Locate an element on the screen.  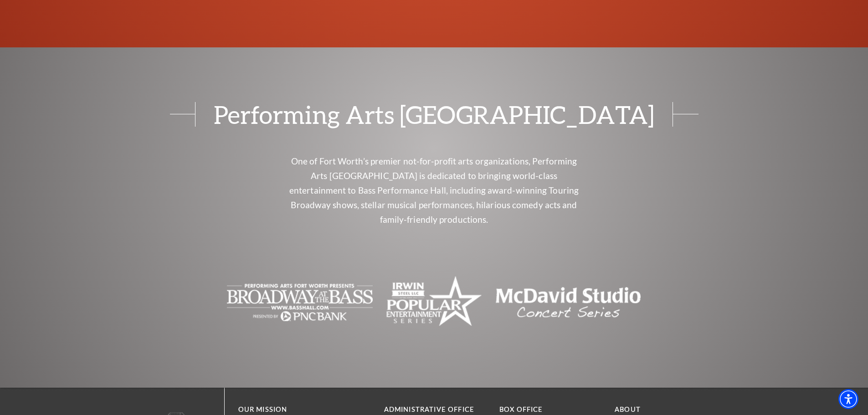
div: Accessibility Menu is located at coordinates (848, 399).